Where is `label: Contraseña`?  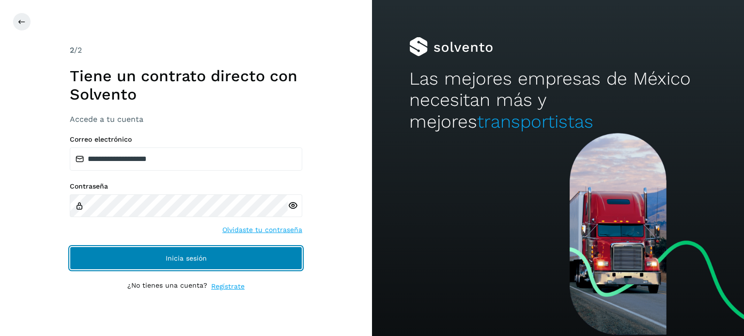
label: Contraseña is located at coordinates (186, 186).